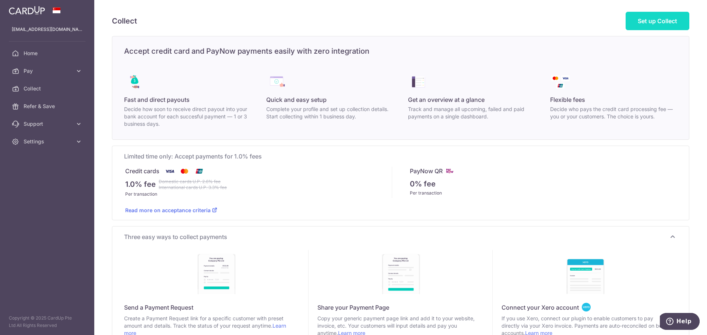  What do you see at coordinates (400, 272) in the screenshot?
I see `img: discover-payment-pages-940d318898c69d434d935dddd9c2ffb4de86cb20fe041a80db9227a4a91428ac.jpg` at bounding box center [400, 272].